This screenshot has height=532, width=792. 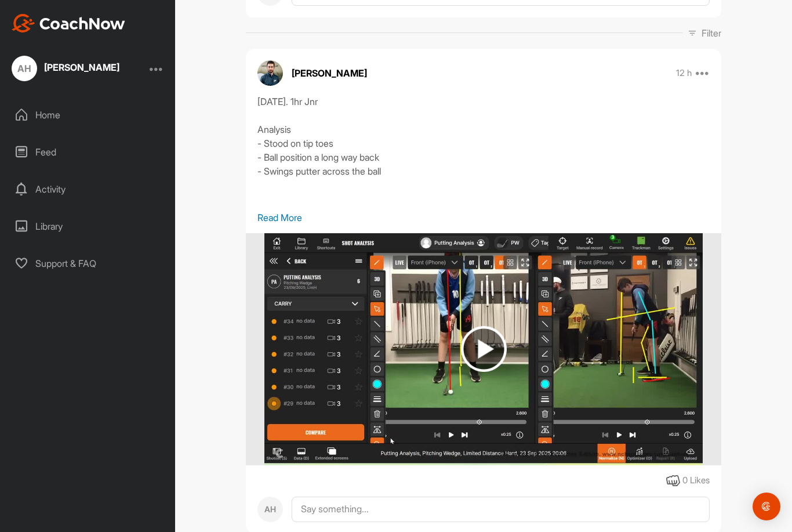 What do you see at coordinates (88, 226) in the screenshot?
I see `div: Library` at bounding box center [88, 226].